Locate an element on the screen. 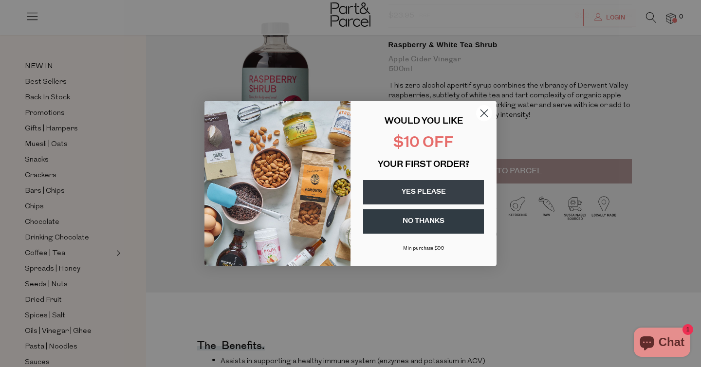 Image resolution: width=701 pixels, height=367 pixels. inbox-online-store-chat: Shopify online store chat is located at coordinates (662, 343).